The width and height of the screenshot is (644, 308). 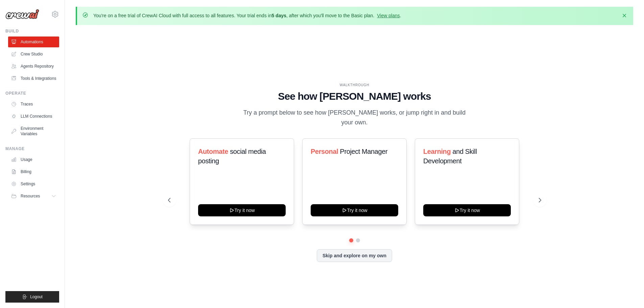 What do you see at coordinates (32, 149) in the screenshot?
I see `div: Manage` at bounding box center [32, 149].